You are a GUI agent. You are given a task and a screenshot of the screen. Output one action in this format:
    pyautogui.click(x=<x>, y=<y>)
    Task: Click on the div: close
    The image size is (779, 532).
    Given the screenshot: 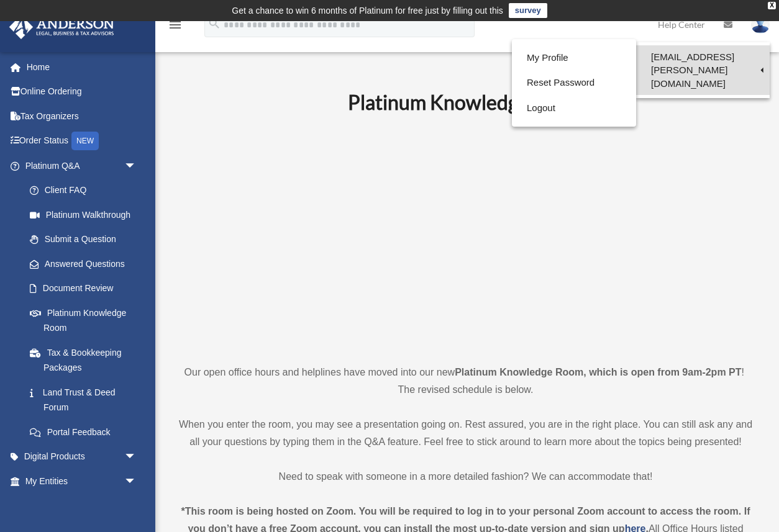 What is the action you would take?
    pyautogui.click(x=772, y=6)
    